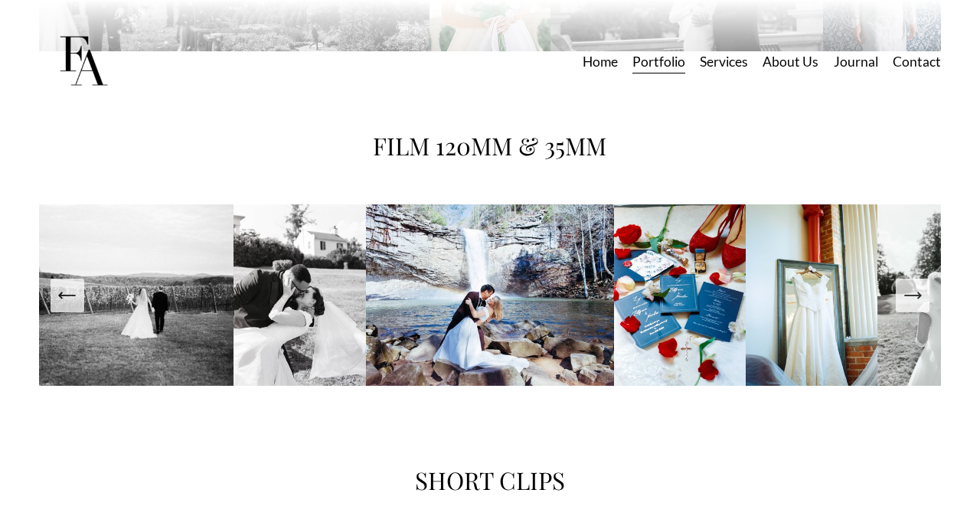 The image size is (980, 519). I want to click on img: Z8B_4963.jpg, so click(490, 295).